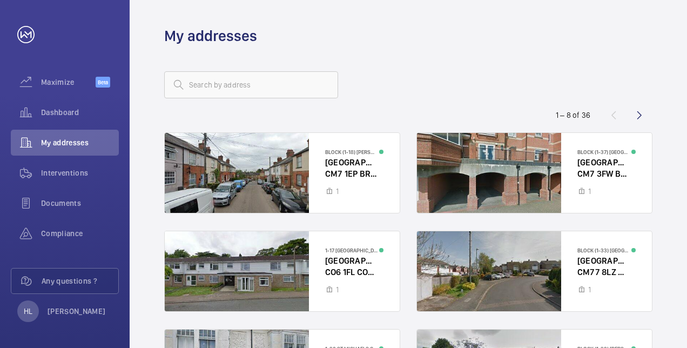 The image size is (687, 348). Describe the element at coordinates (80, 233) in the screenshot. I see `span: Compliance` at that location.